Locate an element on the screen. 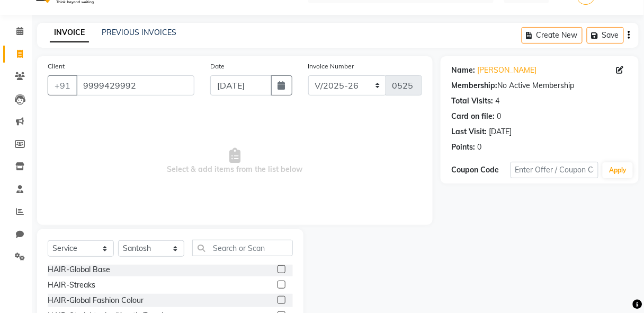 This screenshot has height=313, width=644. button: Save is located at coordinates (605, 35).